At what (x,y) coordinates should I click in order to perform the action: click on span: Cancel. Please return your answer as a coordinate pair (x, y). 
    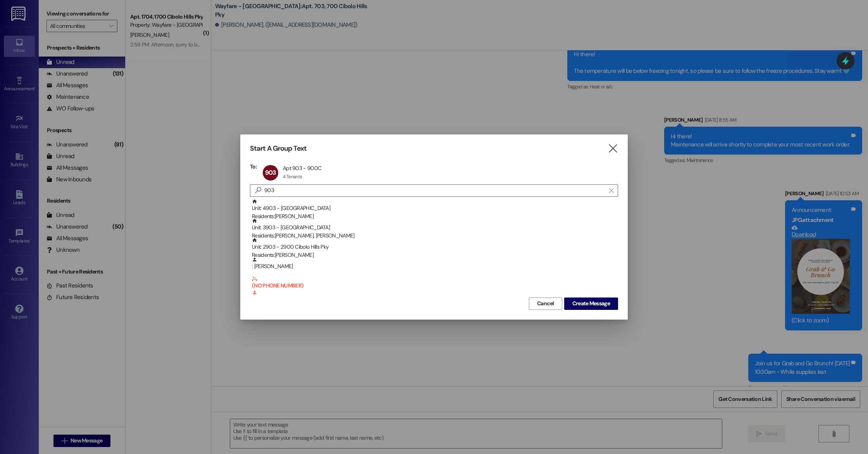
    Looking at the image, I should click on (546, 303).